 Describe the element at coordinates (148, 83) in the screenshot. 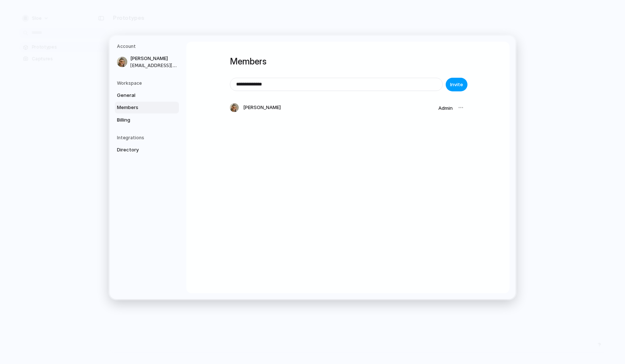

I see `h5: Workspace` at that location.